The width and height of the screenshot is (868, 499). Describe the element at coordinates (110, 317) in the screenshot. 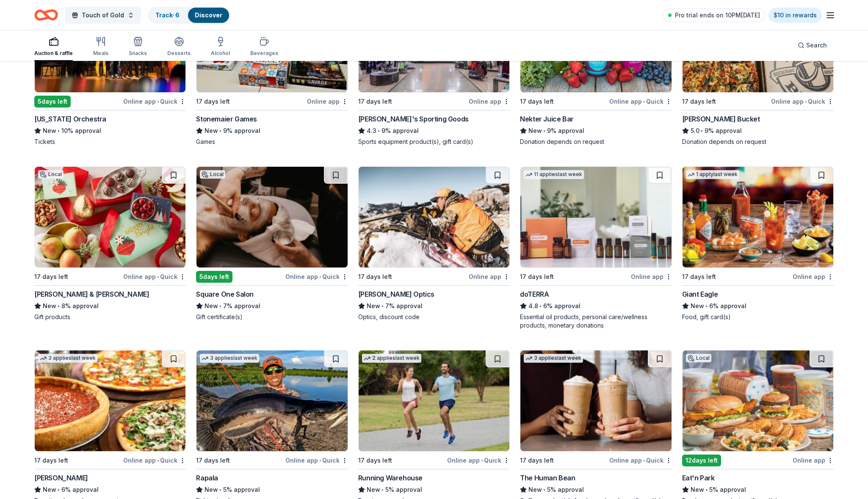

I see `div: Gift products` at that location.